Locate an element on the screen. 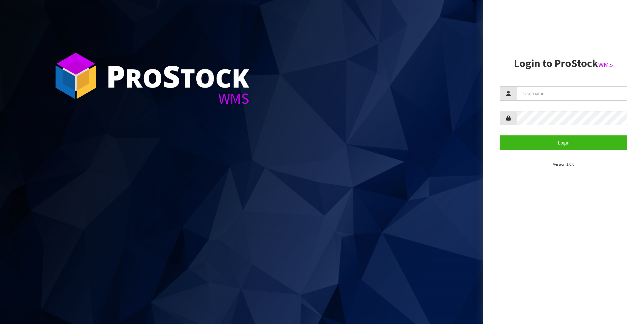 The width and height of the screenshot is (644, 324). small: WMS is located at coordinates (605, 65).